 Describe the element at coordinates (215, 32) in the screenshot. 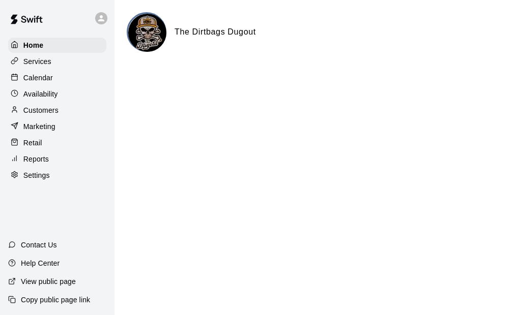

I see `h6: The Dirtbags Dugout` at that location.